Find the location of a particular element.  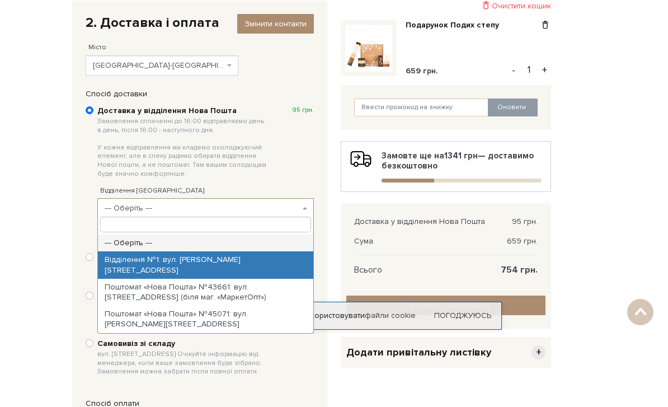

li: --- Оберіть --- is located at coordinates (205, 243).